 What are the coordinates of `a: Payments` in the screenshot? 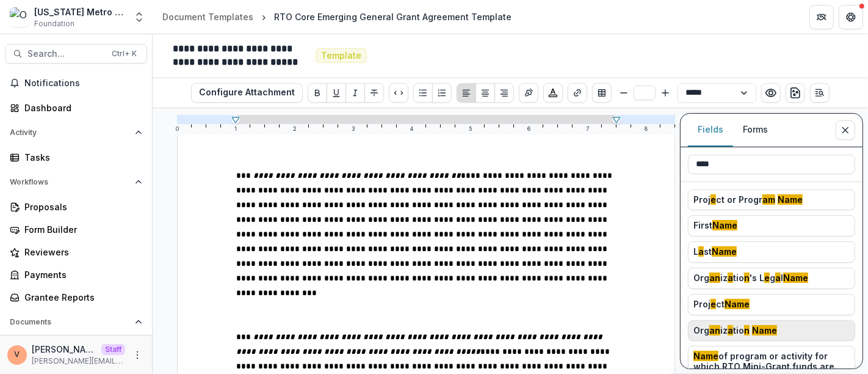 It's located at (75, 274).